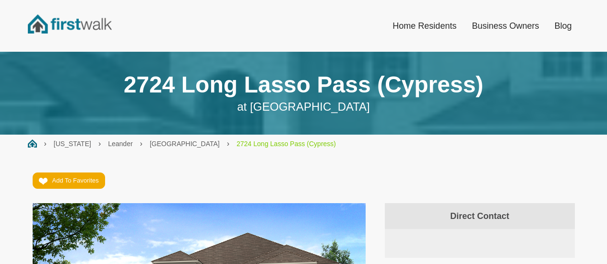  I want to click on a: 2724 Long Lasso Pass (Cypress), so click(286, 144).